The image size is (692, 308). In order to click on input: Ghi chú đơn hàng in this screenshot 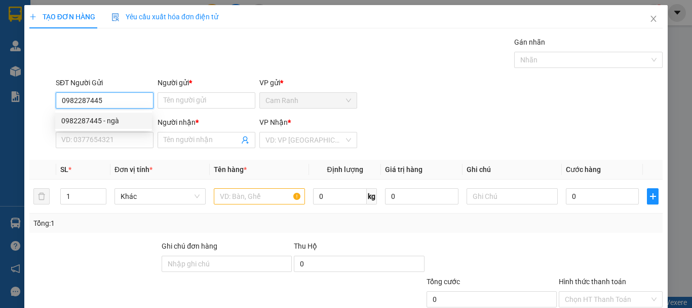, I will do `click(227, 264)`.